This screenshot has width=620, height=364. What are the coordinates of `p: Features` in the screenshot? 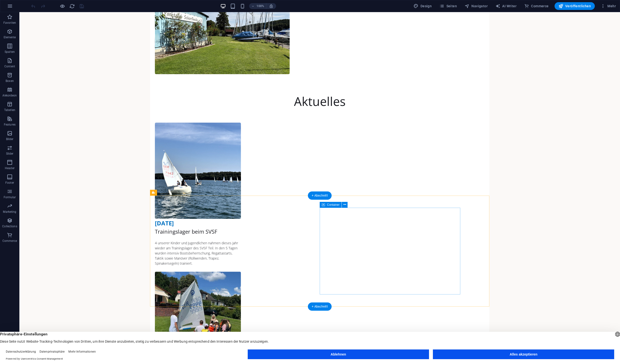 It's located at (10, 125).